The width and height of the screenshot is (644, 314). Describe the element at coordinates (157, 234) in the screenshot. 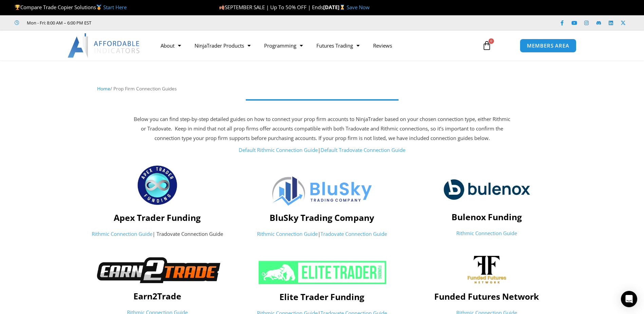

I see `p: | Tradovate Connection Guide` at that location.